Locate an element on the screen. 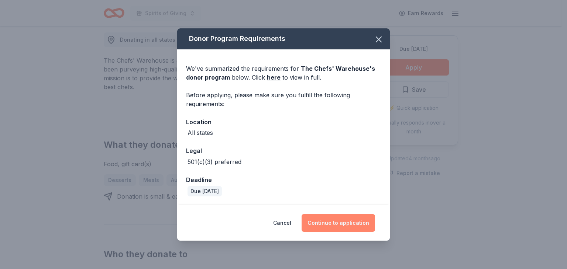 Image resolution: width=567 pixels, height=269 pixels. div: All states is located at coordinates (200, 133).